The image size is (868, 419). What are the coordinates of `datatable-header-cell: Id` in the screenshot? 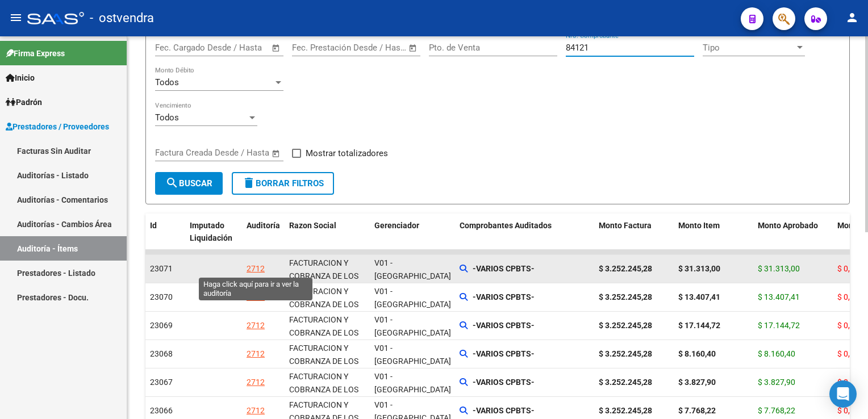 It's located at (165, 233).